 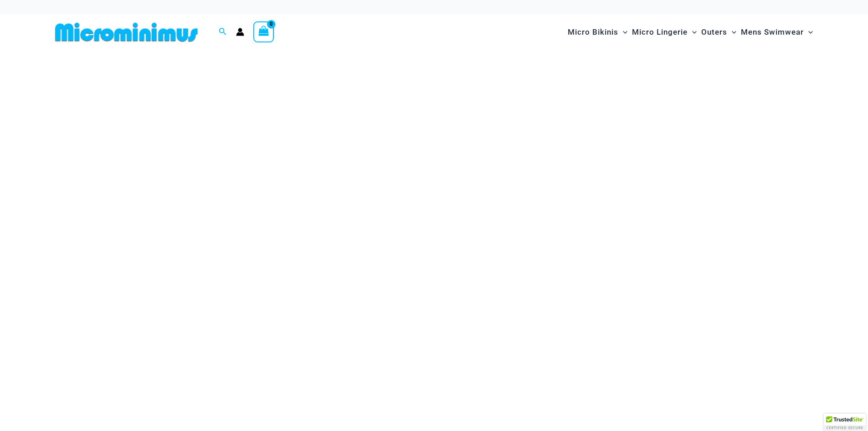 I want to click on a: Search icon link, so click(x=223, y=32).